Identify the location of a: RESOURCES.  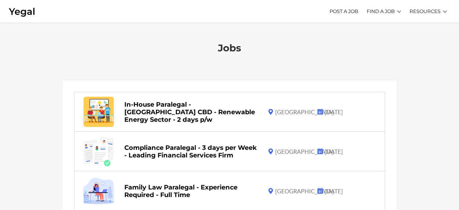
(425, 11).